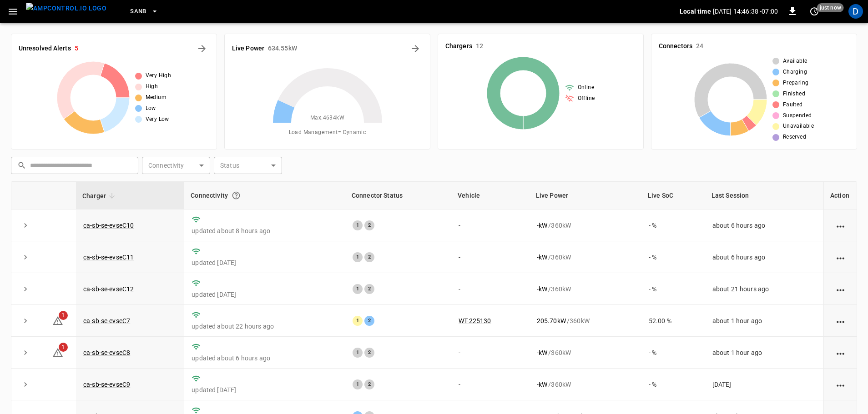  I want to click on span: Very Low, so click(157, 119).